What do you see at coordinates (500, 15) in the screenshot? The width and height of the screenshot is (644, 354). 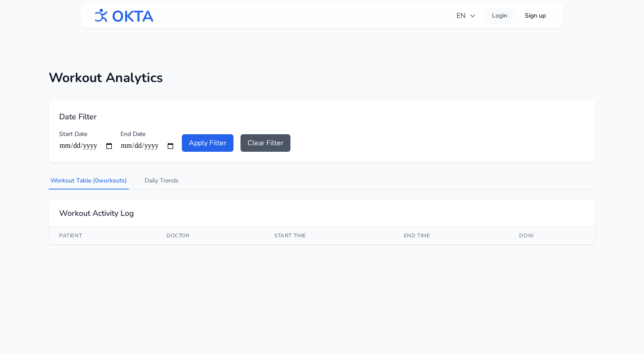 I see `a: Login` at bounding box center [500, 15].